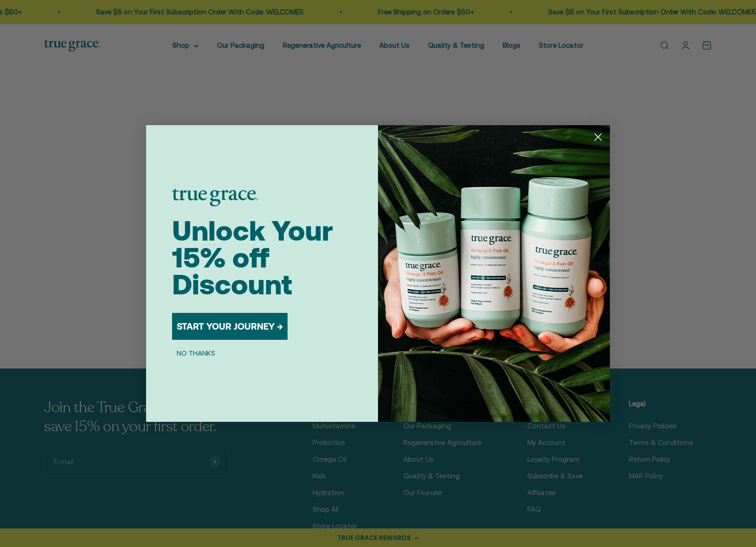 This screenshot has height=547, width=756. I want to click on img: logo placeholder, so click(215, 198).